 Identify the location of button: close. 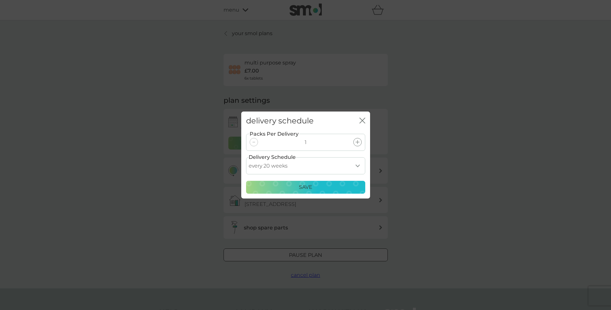
(363, 121).